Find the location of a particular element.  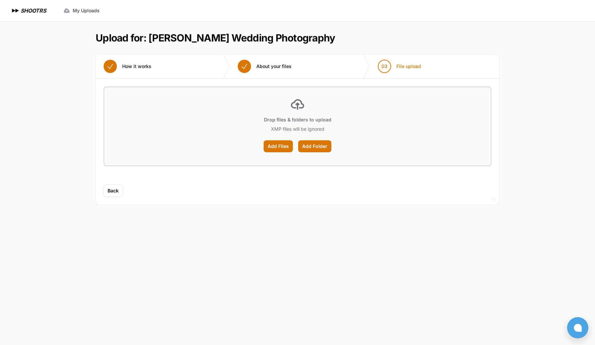

a: My Uploads is located at coordinates (81, 11).